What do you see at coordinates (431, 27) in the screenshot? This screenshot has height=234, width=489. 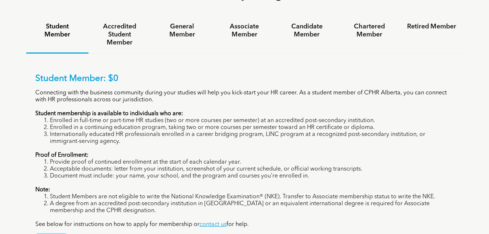 I see `h4: Retired Member` at bounding box center [431, 27].